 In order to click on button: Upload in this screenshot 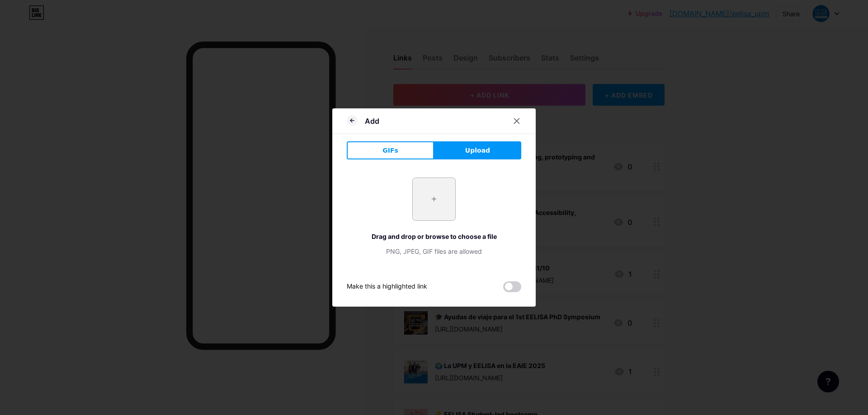, I will do `click(478, 151)`.